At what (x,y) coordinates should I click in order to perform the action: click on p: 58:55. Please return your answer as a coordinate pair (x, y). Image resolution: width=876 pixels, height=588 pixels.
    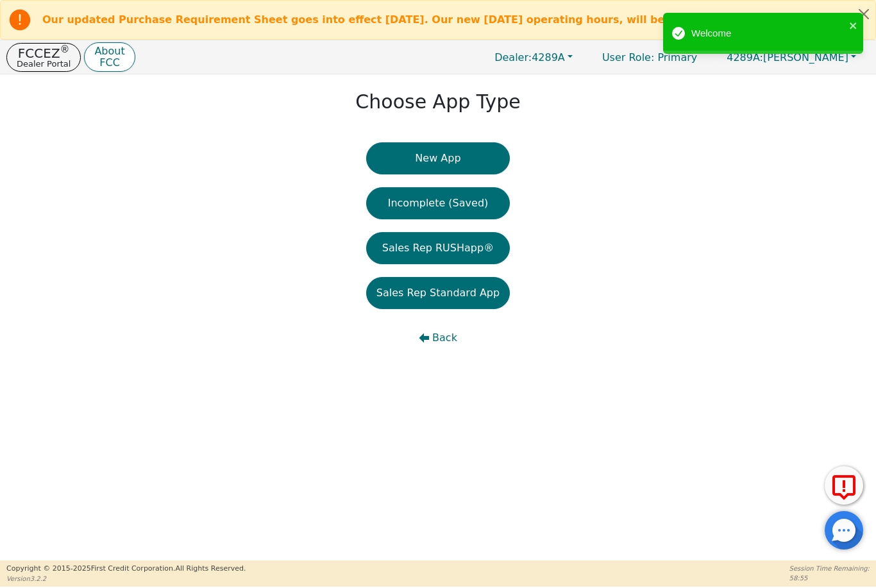
    Looking at the image, I should click on (828, 577).